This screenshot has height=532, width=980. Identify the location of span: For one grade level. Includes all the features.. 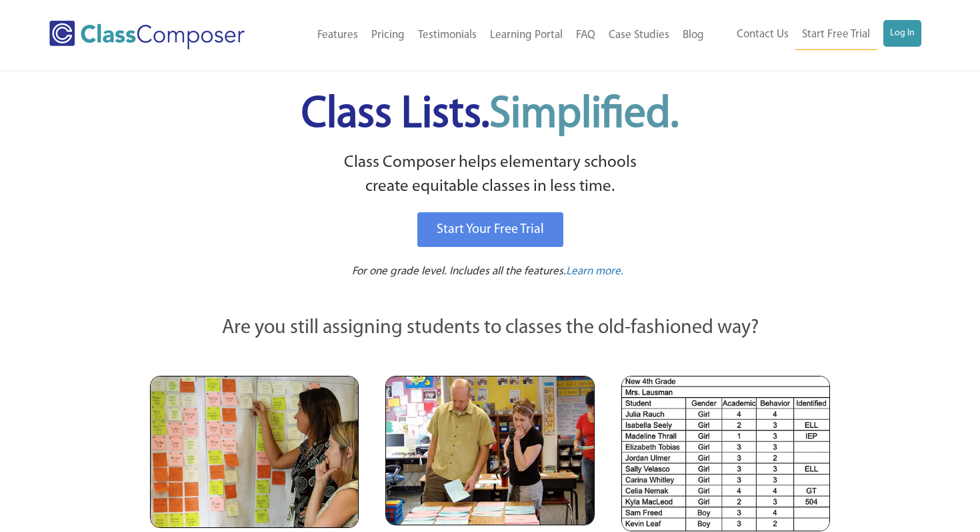
(459, 271).